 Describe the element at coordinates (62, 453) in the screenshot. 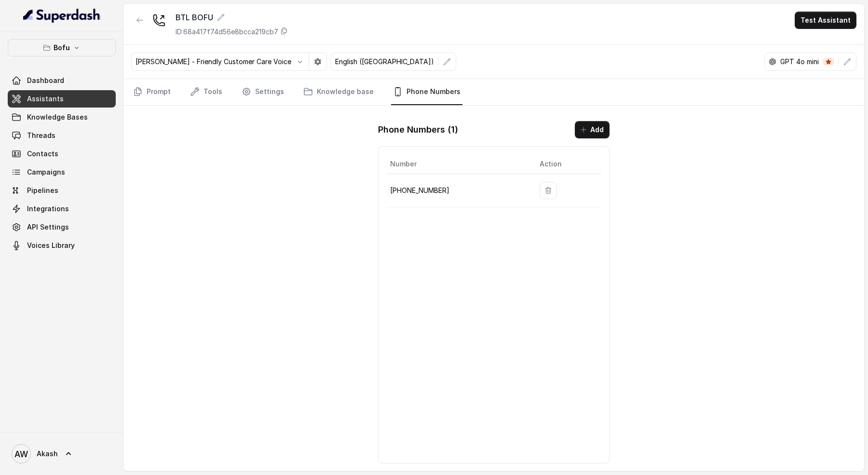

I see `a: Akash` at that location.